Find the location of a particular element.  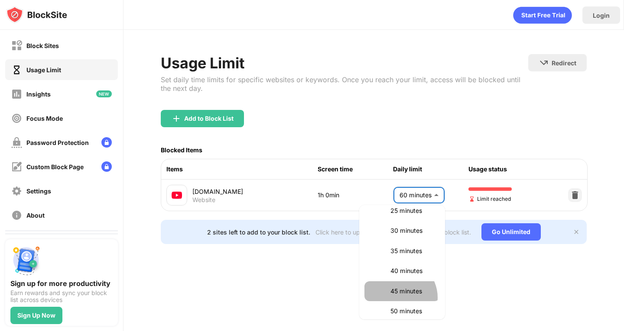

p: 25 minutes is located at coordinates (412, 211).